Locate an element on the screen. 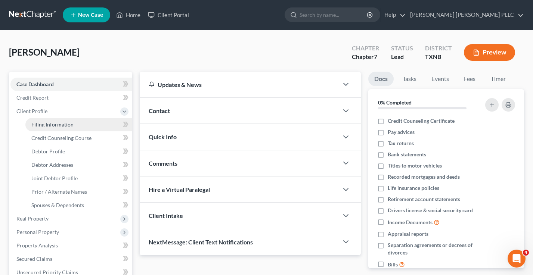  a: Help is located at coordinates (393, 15).